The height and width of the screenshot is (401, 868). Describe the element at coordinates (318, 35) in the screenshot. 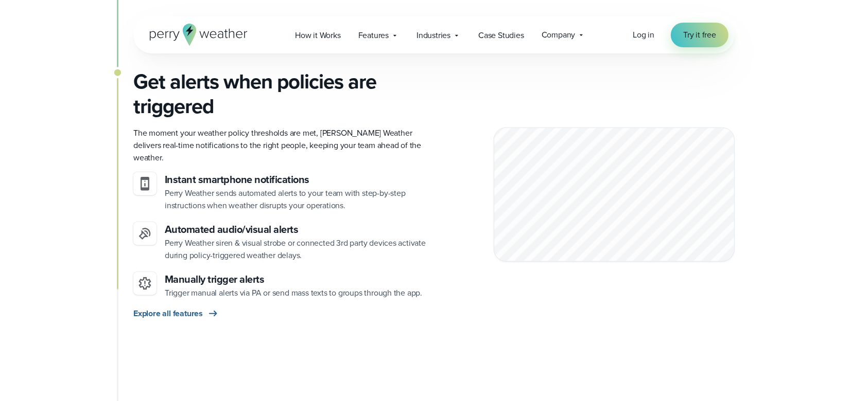

I see `span: How it Works` at that location.